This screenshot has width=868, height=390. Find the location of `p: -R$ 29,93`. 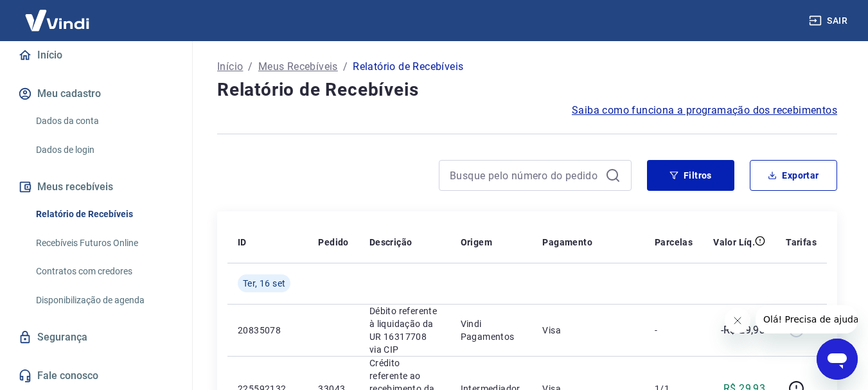

p: -R$ 29,93 is located at coordinates (743, 330).